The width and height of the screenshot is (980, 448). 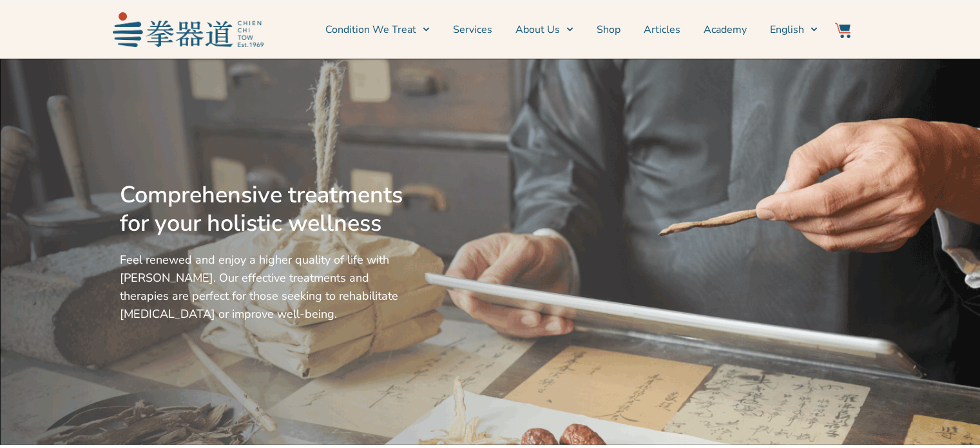 I want to click on a: About Us, so click(x=544, y=30).